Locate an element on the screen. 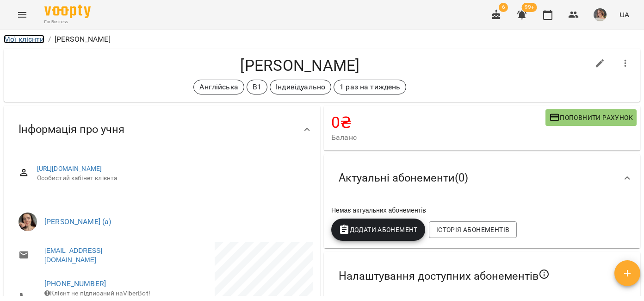 This screenshot has height=301, width=644. span: Історія абонементів is located at coordinates (473, 229).